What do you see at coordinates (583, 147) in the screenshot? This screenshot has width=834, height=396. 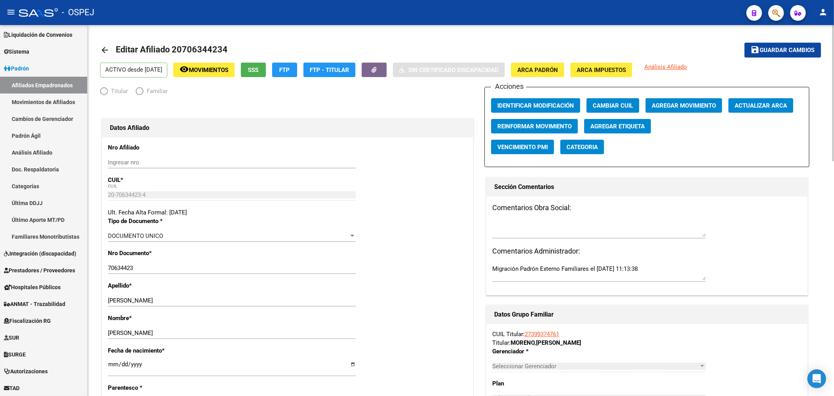 I see `span: Categoria` at bounding box center [583, 147].